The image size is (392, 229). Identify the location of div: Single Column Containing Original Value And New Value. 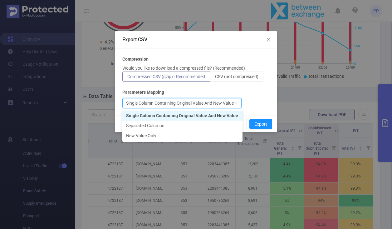
(180, 103).